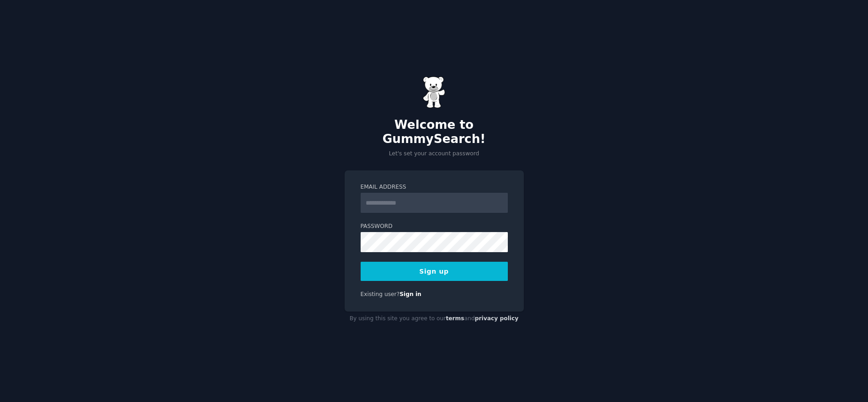 This screenshot has width=868, height=402. What do you see at coordinates (410, 294) in the screenshot?
I see `a: Sign in` at bounding box center [410, 294].